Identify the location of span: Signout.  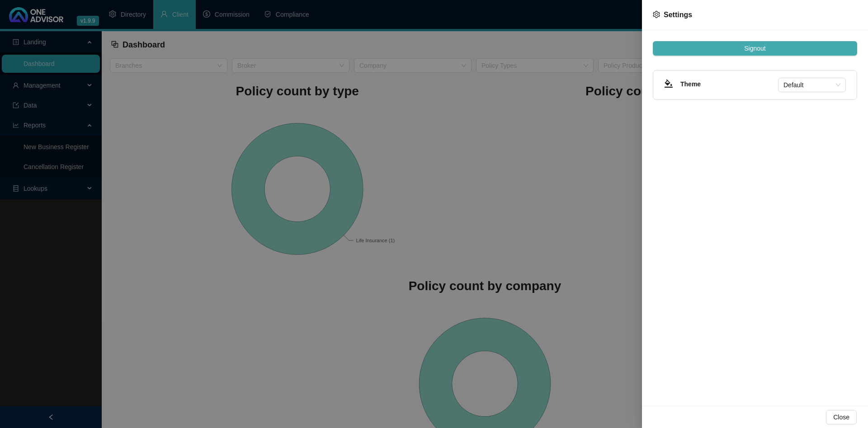
(755, 49).